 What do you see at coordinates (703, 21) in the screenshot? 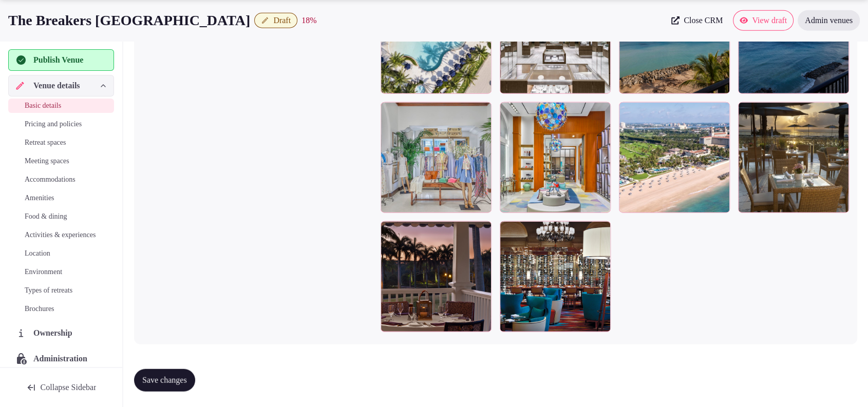
I see `span: Close CRM` at bounding box center [703, 21].